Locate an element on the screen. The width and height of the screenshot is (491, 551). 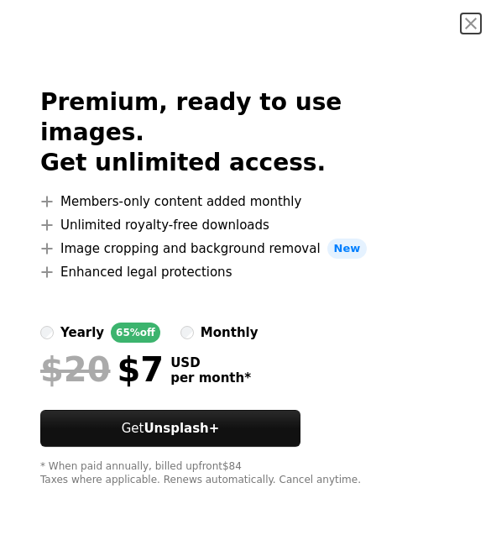
div: $7 is located at coordinates (102, 369).